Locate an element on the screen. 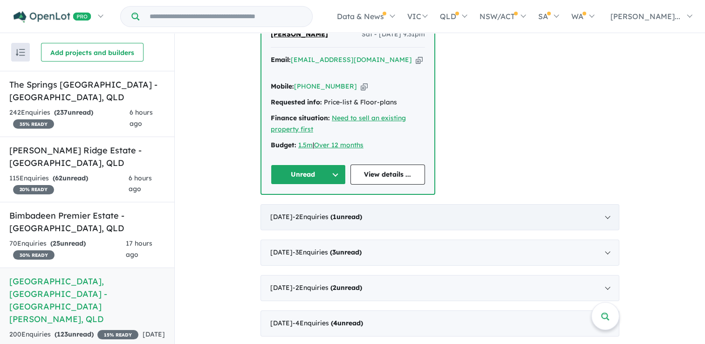 The height and width of the screenshot is (344, 705). div: 200 Enquir ies is located at coordinates (74, 335).